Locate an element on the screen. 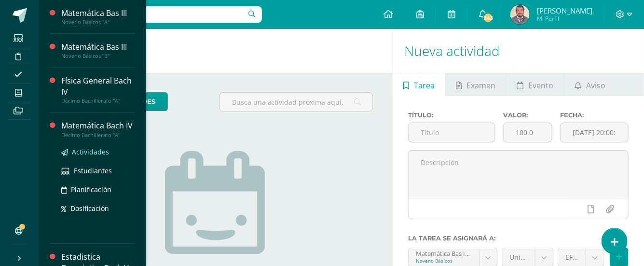 This screenshot has width=644, height=266. a: Actividades is located at coordinates (98, 151).